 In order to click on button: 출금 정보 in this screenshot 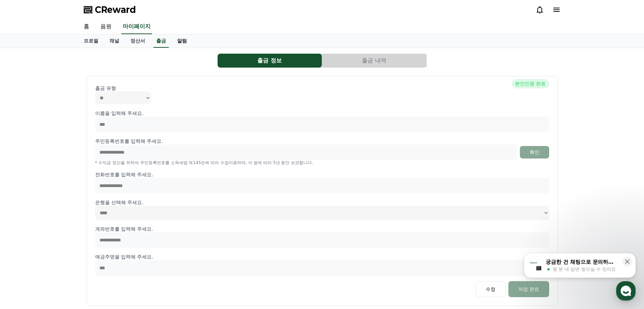, I will do `click(270, 61)`.